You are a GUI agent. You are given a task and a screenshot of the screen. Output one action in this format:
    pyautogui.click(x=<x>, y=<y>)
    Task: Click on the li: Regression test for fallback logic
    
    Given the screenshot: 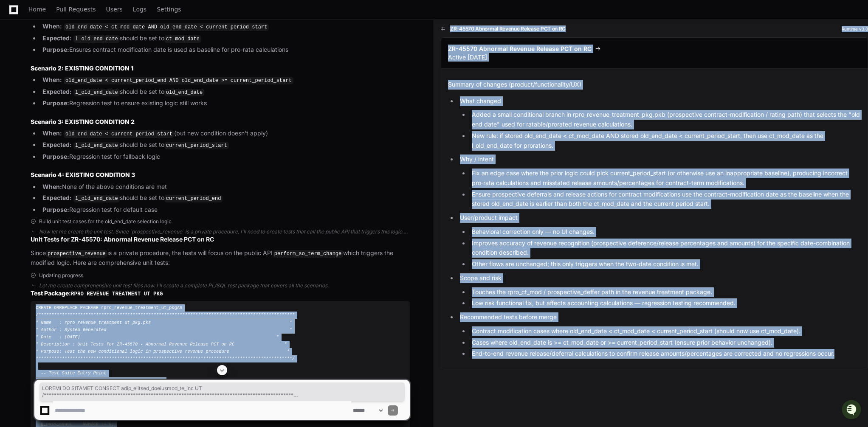 What is the action you would take?
    pyautogui.click(x=224, y=156)
    